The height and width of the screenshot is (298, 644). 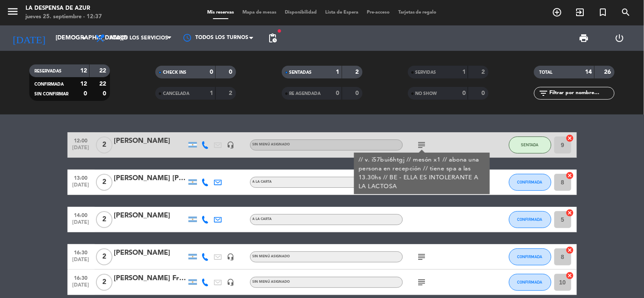 What do you see at coordinates (603, 12) in the screenshot?
I see `i: turned_in_not` at bounding box center [603, 12].